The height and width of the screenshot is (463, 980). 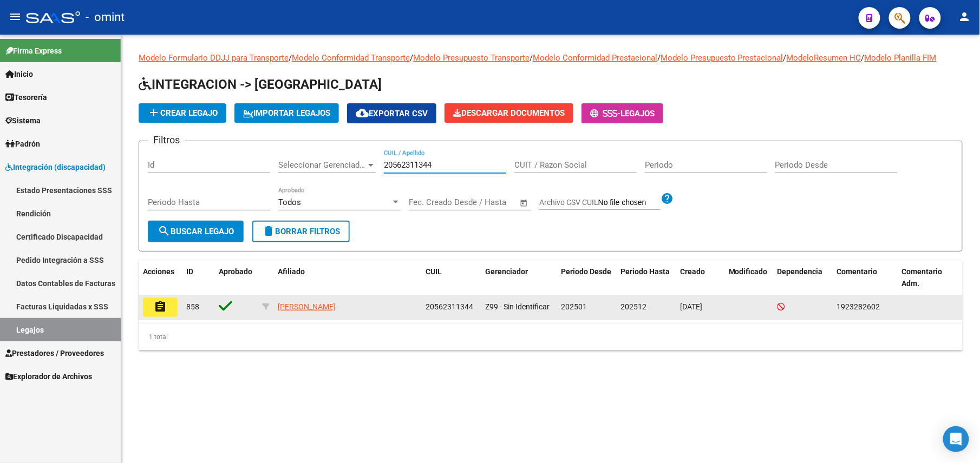 What do you see at coordinates (182, 113) in the screenshot?
I see `span: Crear Legajo` at bounding box center [182, 113].